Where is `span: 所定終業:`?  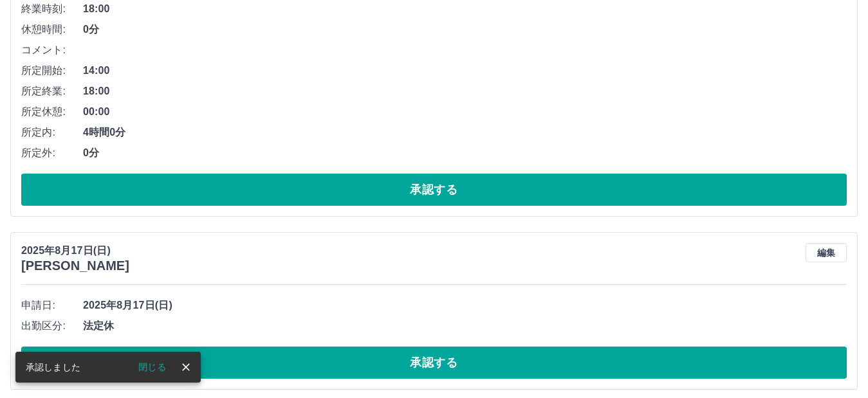
span: 所定終業: is located at coordinates (52, 91).